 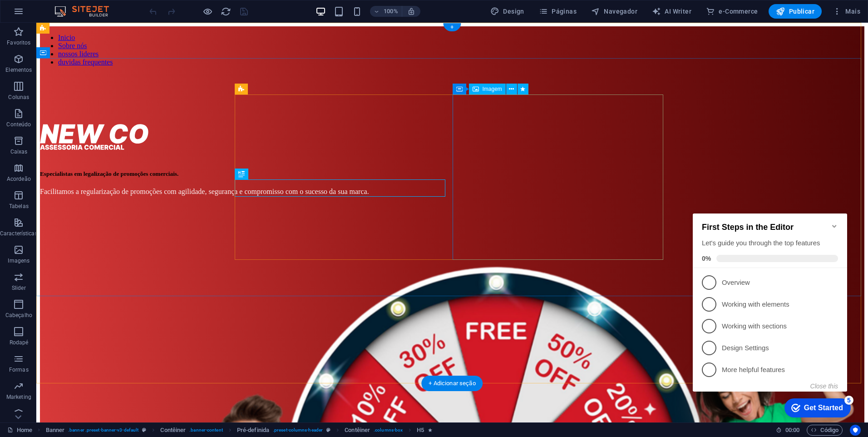 What do you see at coordinates (81, 169) in the screenshot?
I see `li: More helpful features` at bounding box center [81, 169].